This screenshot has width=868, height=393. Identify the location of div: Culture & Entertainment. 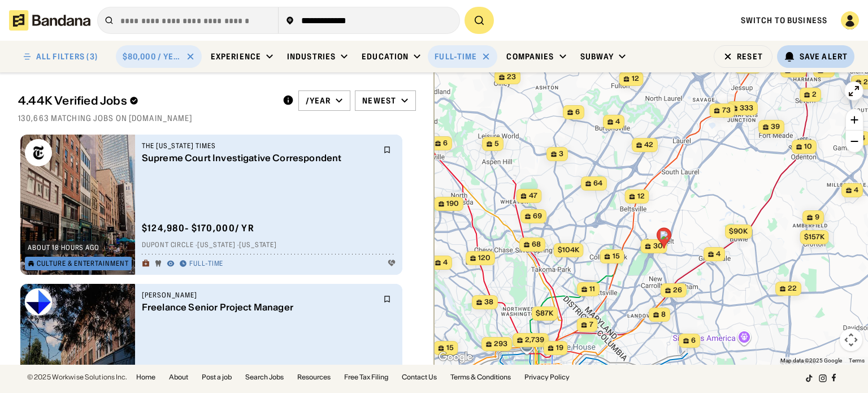
(82, 263).